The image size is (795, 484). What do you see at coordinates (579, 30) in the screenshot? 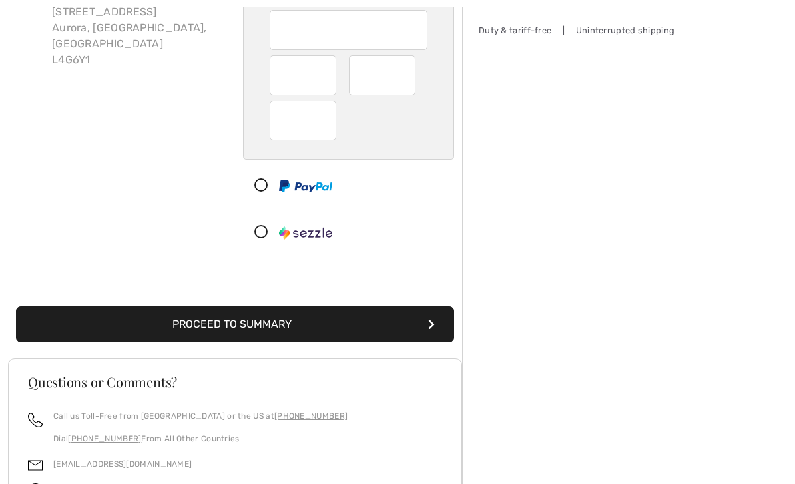
I see `div: Duty & tariff-free | Uninterrupted shipping` at bounding box center [579, 30].